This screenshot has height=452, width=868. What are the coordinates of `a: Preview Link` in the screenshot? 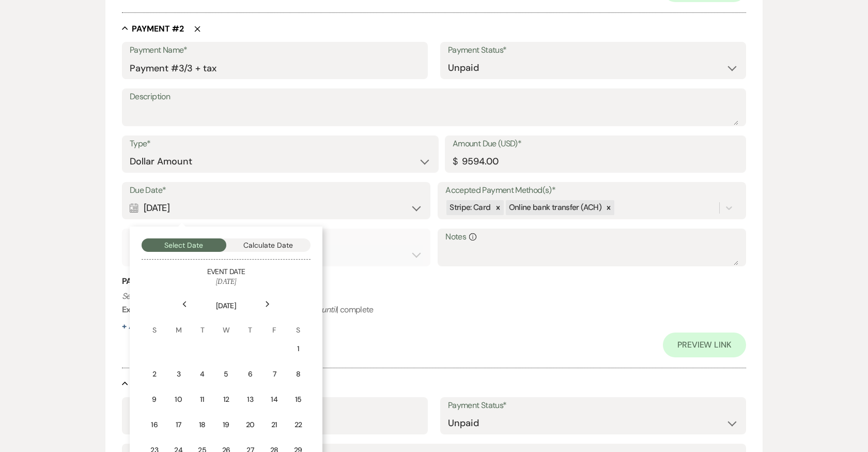 It's located at (704, 345).